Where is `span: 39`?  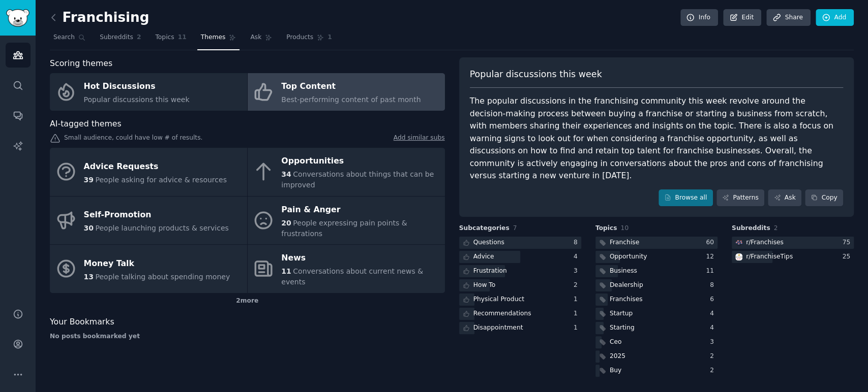 span: 39 is located at coordinates (88, 180).